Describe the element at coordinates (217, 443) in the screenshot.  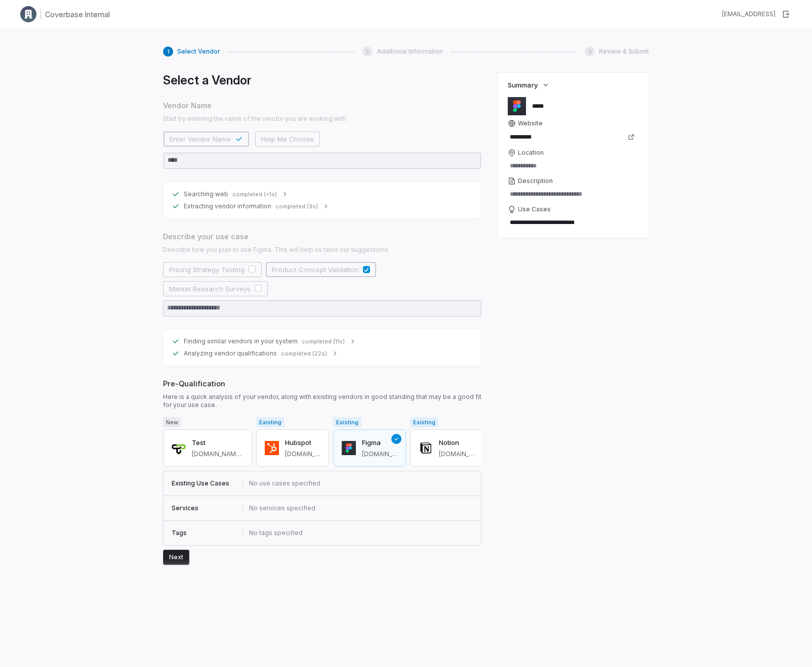
I see `h3: Test` at that location.